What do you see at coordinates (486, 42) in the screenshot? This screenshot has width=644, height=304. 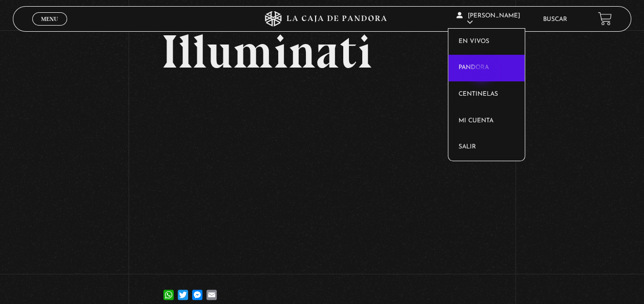 I see `a: En vivos` at bounding box center [486, 42].